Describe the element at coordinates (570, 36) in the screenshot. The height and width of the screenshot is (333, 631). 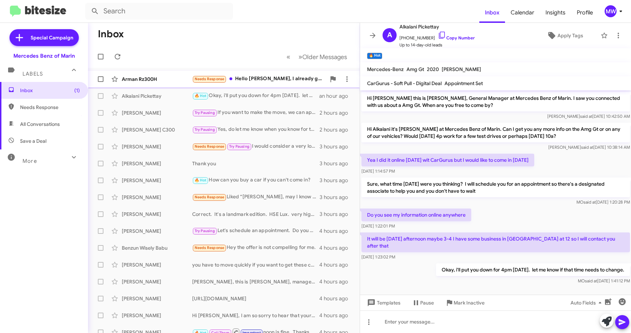
I see `span: Apply Tags` at that location.